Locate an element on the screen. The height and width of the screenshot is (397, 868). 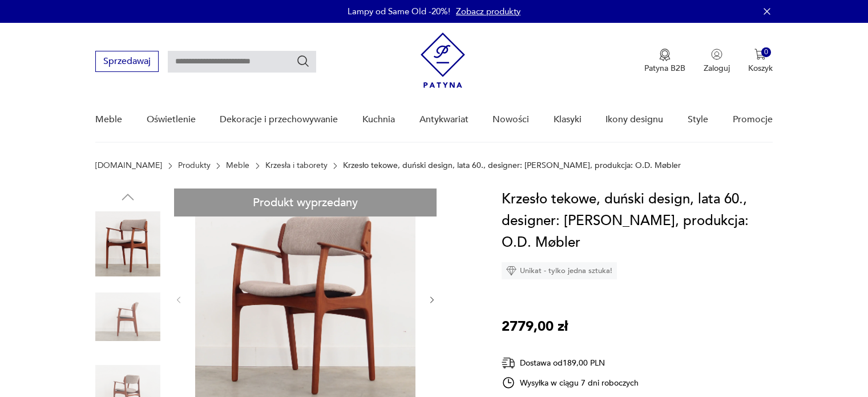
button: Zaloguj is located at coordinates (716, 61).